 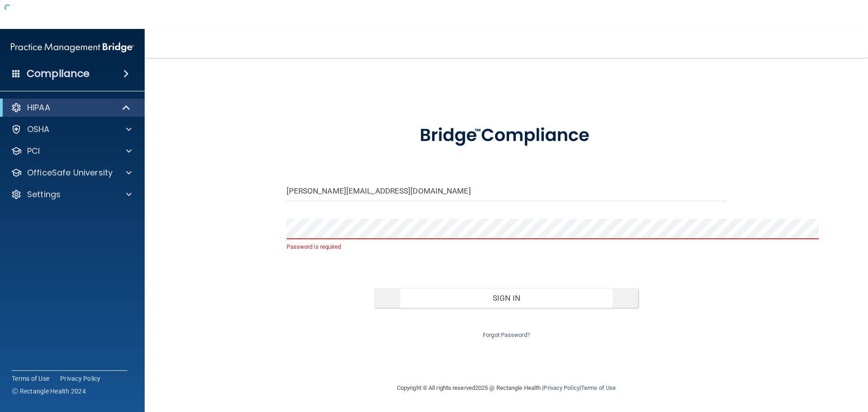 I want to click on button: Sign In, so click(x=506, y=298).